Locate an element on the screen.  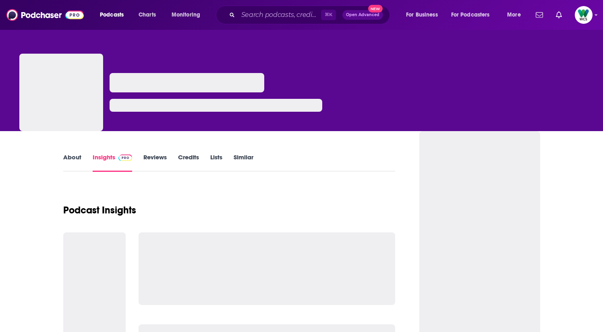
a: Credits is located at coordinates (189, 162).